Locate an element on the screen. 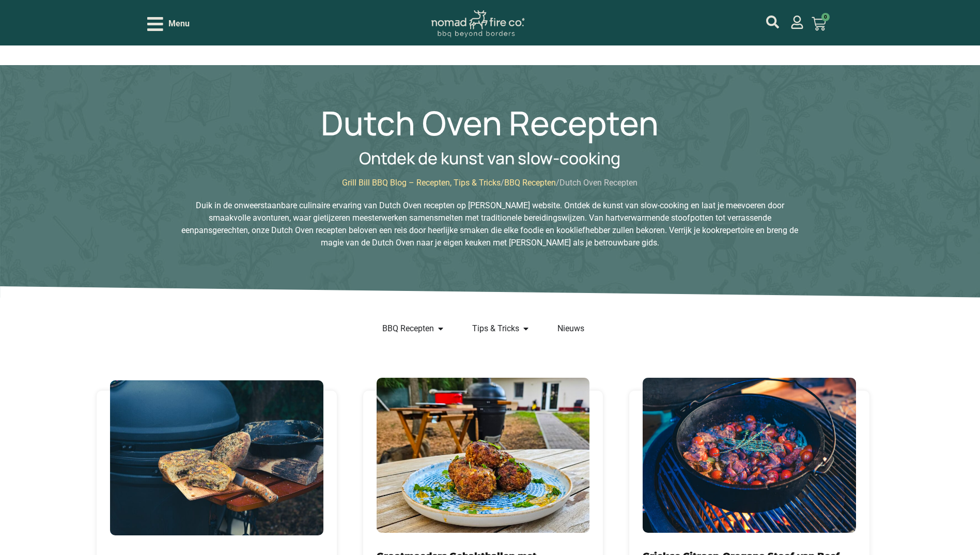  a: Grill Bill BBQ Blog – Recepten, Tips & Tricks is located at coordinates (421, 183).